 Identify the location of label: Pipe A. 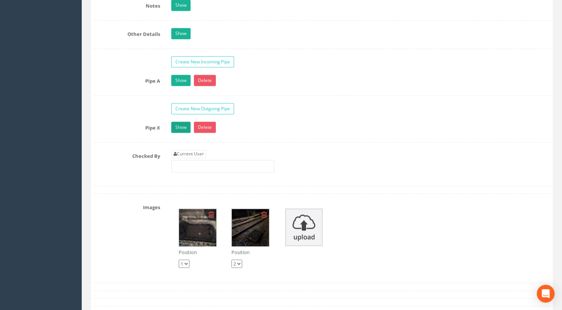
(126, 80).